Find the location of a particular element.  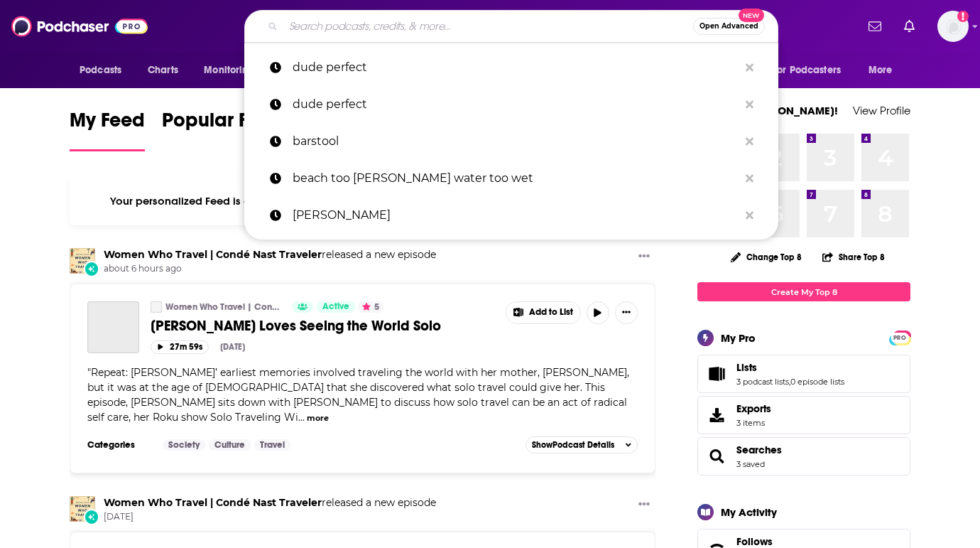

span: 3 items is located at coordinates (753, 423).